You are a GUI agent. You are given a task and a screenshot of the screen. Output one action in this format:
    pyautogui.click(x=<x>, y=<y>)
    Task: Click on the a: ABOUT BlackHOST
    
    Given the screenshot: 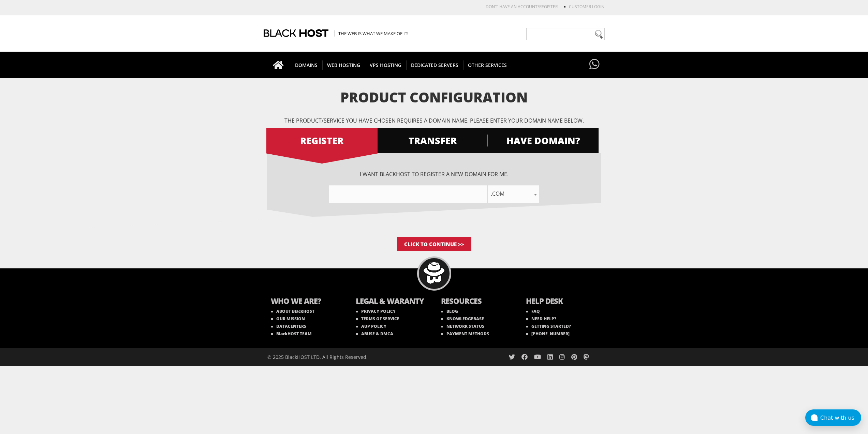 What is the action you would take?
    pyautogui.click(x=292, y=311)
    